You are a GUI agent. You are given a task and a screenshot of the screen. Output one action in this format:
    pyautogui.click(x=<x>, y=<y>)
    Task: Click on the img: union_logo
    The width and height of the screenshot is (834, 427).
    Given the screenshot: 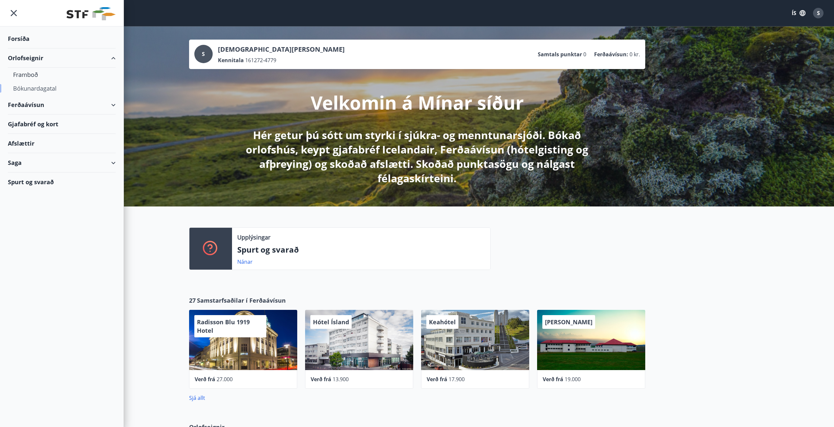 What is the action you would take?
    pyautogui.click(x=91, y=14)
    